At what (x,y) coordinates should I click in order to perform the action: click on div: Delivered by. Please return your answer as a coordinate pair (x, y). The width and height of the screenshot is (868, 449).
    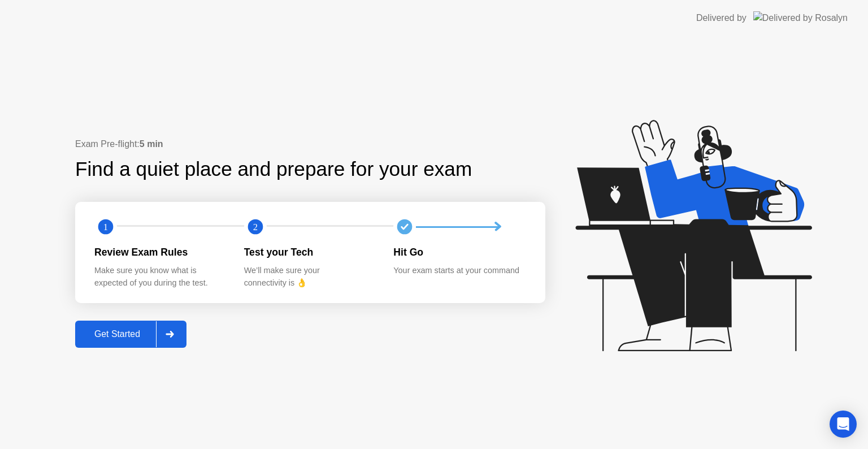
    Looking at the image, I should click on (721, 18).